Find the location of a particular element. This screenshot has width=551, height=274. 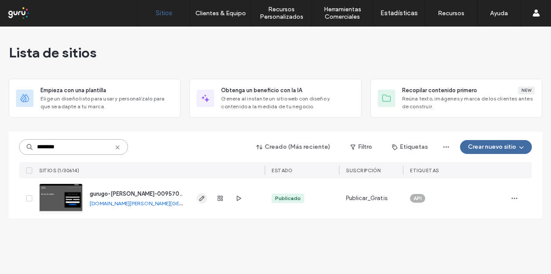

div: Empieza con una plantillaElige un diseño listo para usar y personalízalo para que se adapte a tu ... is located at coordinates (94, 98).